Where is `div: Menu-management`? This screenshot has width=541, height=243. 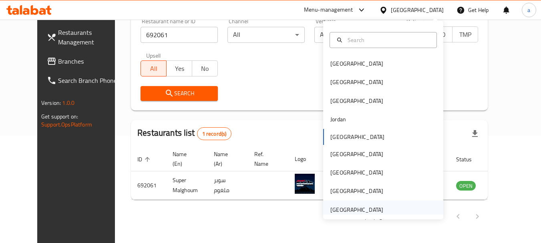
div: Menu-management is located at coordinates (328, 10).